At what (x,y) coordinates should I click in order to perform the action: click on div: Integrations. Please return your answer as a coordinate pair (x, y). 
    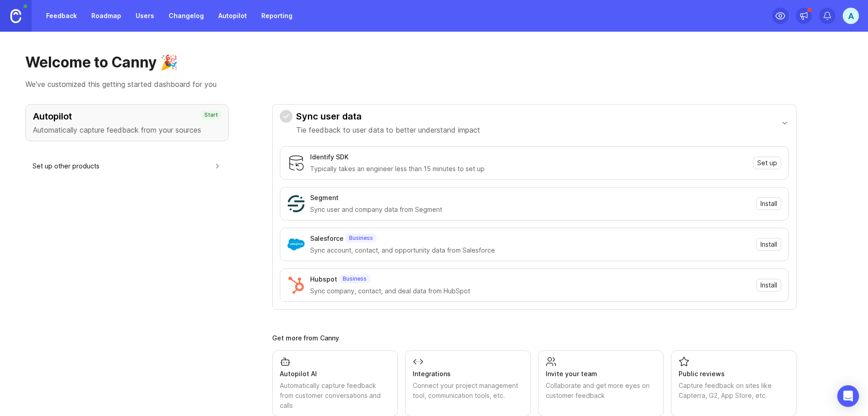
    Looking at the image, I should click on (468, 374).